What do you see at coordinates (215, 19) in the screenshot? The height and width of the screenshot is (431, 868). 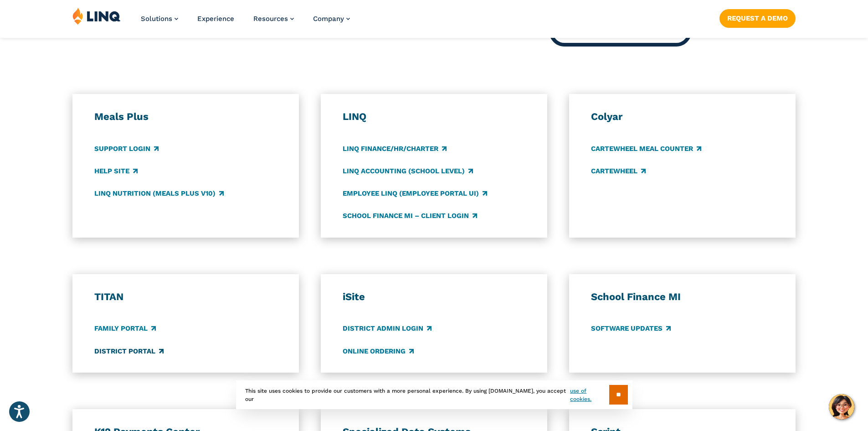 I see `span: Experience` at bounding box center [215, 19].